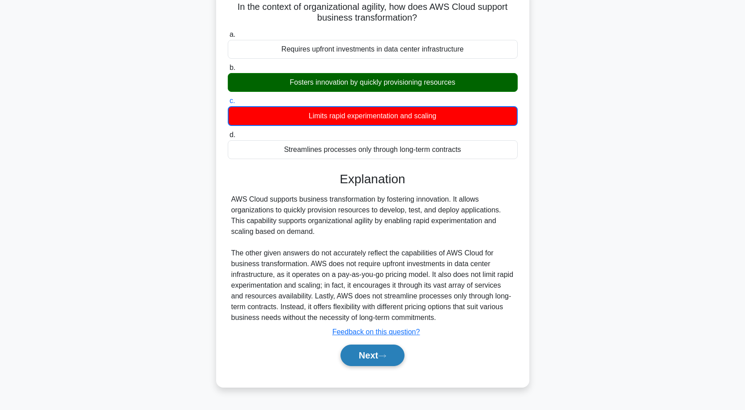 Image resolution: width=745 pixels, height=410 pixels. Describe the element at coordinates (232, 67) in the screenshot. I see `span: b.` at that location.